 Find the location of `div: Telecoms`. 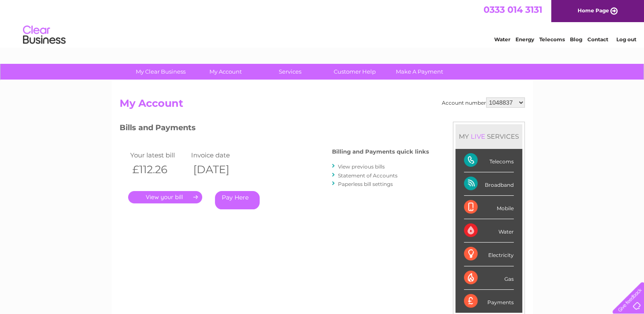

div: Telecoms is located at coordinates (489, 160).